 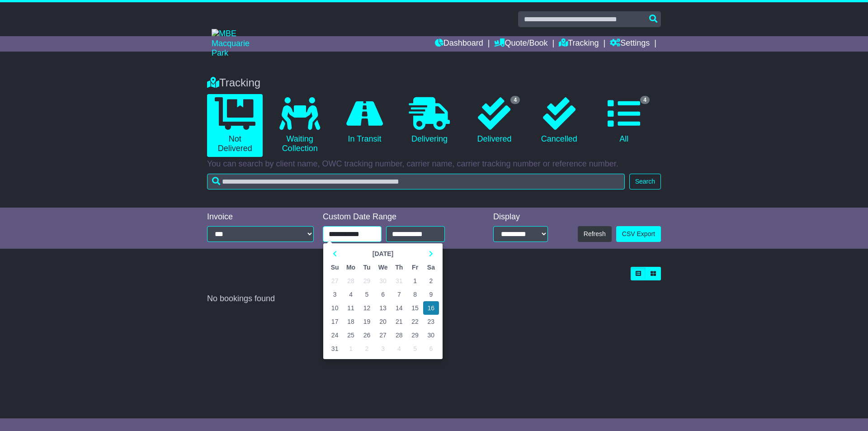 I want to click on button: Search, so click(x=645, y=181).